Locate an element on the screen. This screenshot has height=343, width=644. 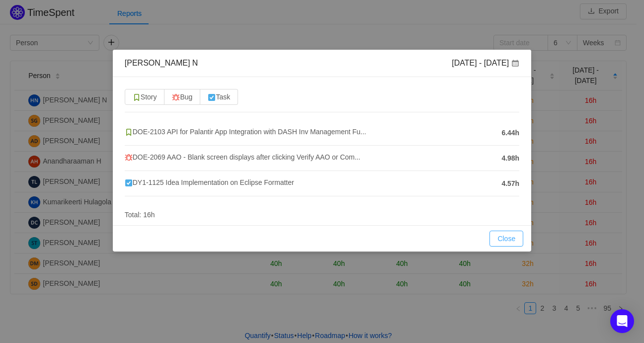
span: Story is located at coordinates (145, 97).